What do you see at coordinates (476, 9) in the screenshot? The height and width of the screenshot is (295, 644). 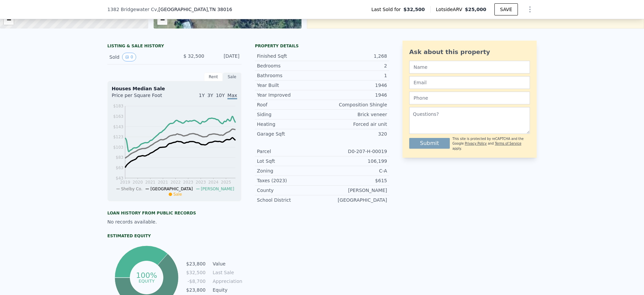 I see `span: $25,000` at bounding box center [476, 9].